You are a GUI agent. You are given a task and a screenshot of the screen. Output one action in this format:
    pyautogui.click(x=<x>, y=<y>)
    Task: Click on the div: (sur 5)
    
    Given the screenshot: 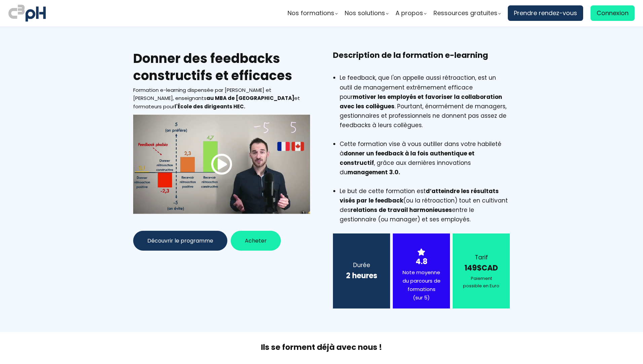 What is the action you would take?
    pyautogui.click(x=422, y=297)
    